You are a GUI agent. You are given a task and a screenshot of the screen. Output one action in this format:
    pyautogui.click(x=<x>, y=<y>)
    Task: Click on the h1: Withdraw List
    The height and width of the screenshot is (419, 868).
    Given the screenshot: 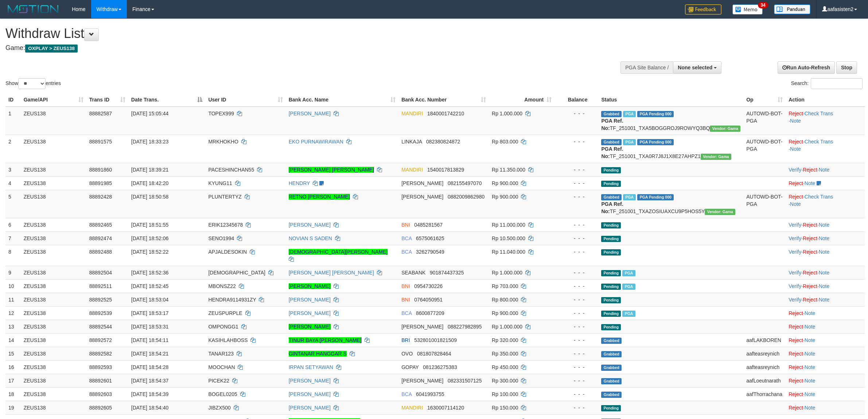 What is the action you would take?
    pyautogui.click(x=288, y=34)
    